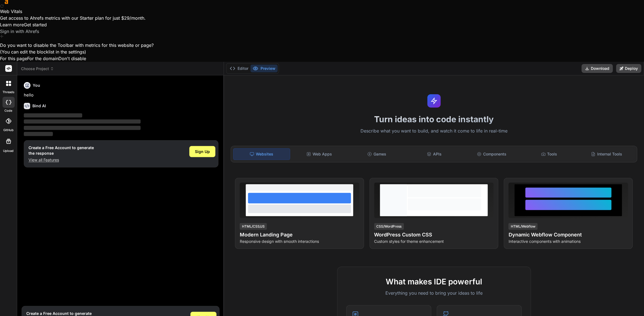 Image resolution: width=644 pixels, height=316 pixels. What do you see at coordinates (299, 235) in the screenshot?
I see `h4: Modern Landing Page` at bounding box center [299, 235].